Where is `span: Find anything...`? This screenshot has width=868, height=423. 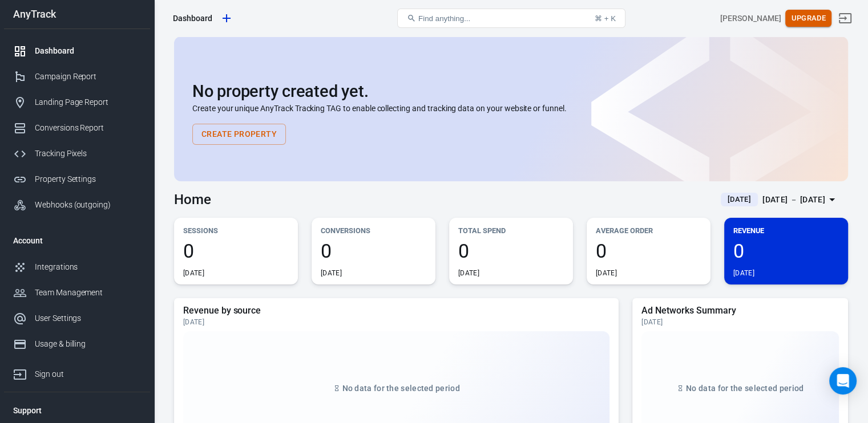
span: Find anything... is located at coordinates (444, 19).